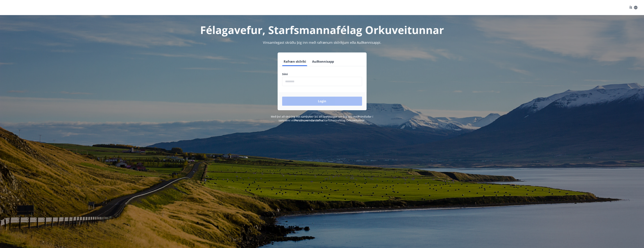  What do you see at coordinates (295, 62) in the screenshot?
I see `button: Rafræn skilríki` at bounding box center [295, 62].